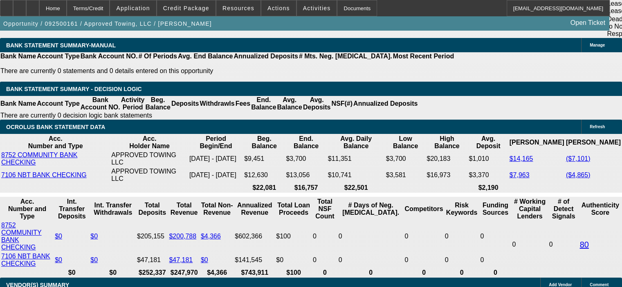 This screenshot has height=287, width=622. Describe the element at coordinates (356, 175) in the screenshot. I see `td: $10,741` at that location.